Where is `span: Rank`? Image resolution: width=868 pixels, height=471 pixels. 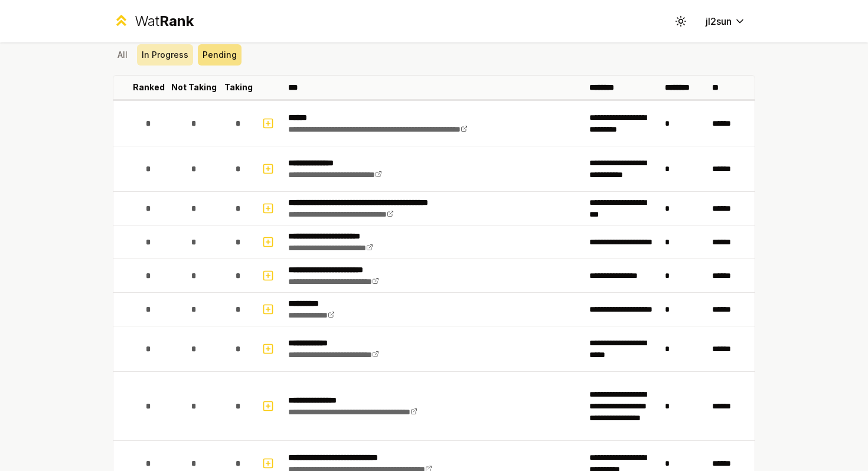 span: Rank is located at coordinates (176, 21).